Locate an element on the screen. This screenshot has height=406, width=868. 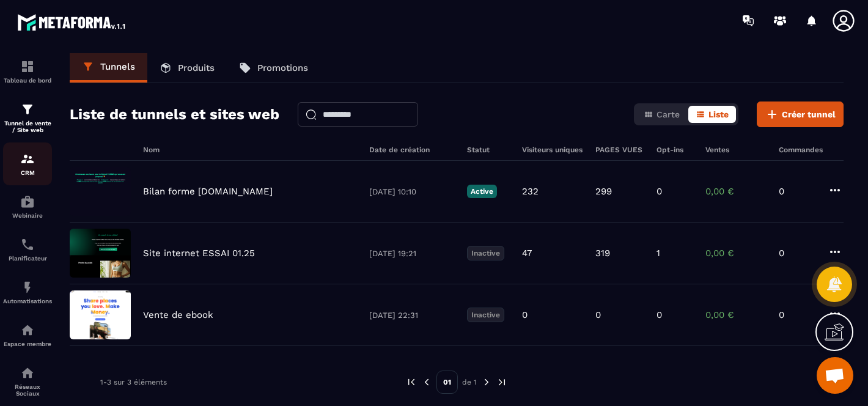
p: Webinaire is located at coordinates (27, 215).